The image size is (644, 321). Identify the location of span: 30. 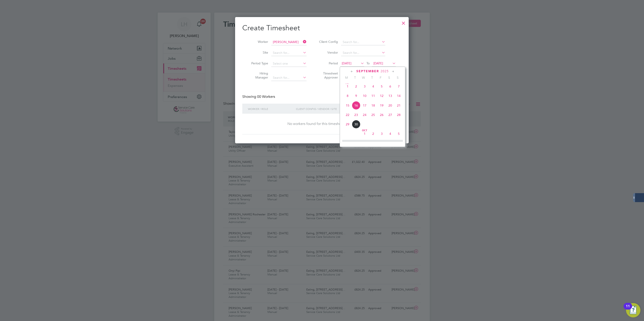
(356, 124).